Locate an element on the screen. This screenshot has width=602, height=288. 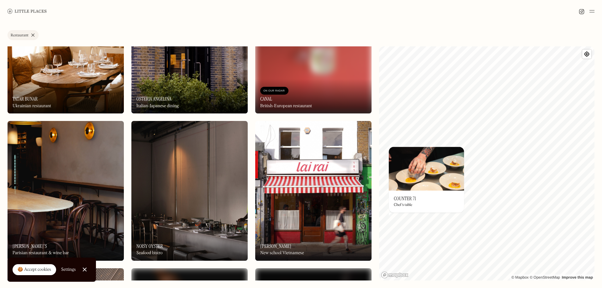
div: Restaurant is located at coordinates (19, 35).